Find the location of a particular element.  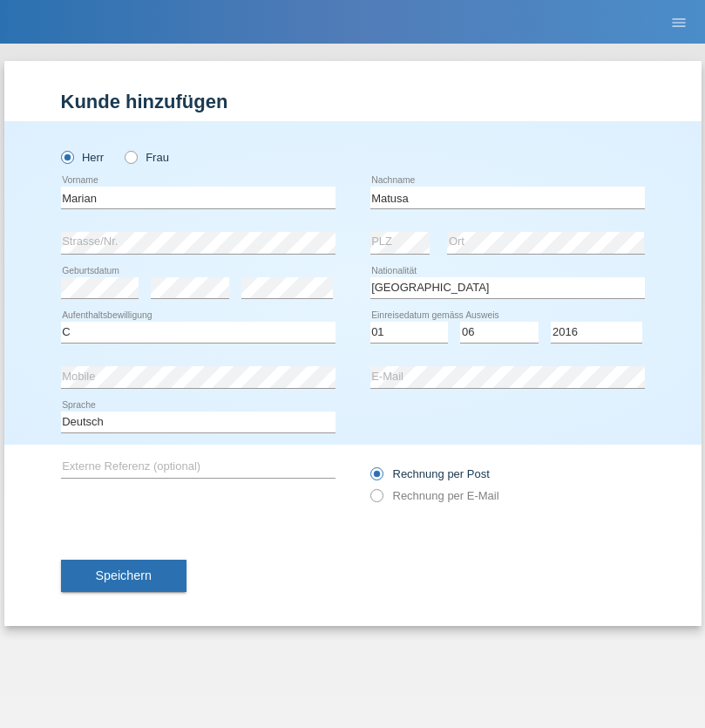

input: Rechnung per E-Mail is located at coordinates (376, 499).